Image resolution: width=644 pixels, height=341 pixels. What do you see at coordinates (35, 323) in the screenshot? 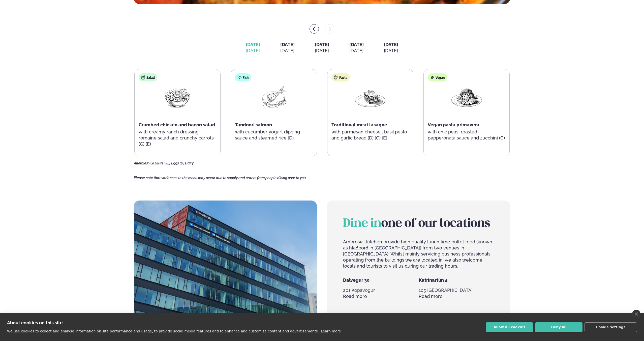
I see `strong: About cookies on this site` at bounding box center [35, 323].